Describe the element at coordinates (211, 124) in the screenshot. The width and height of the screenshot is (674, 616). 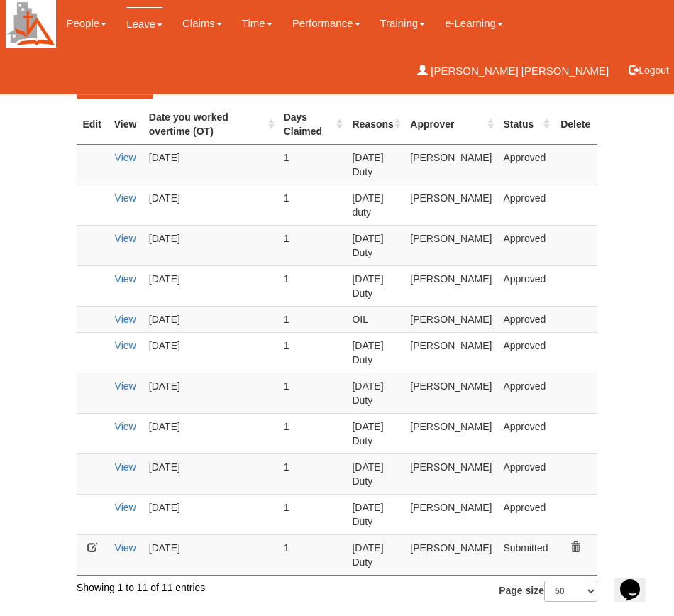
I see `th: Date you worked overtime (OT) : activate to sort column ascending` at that location.